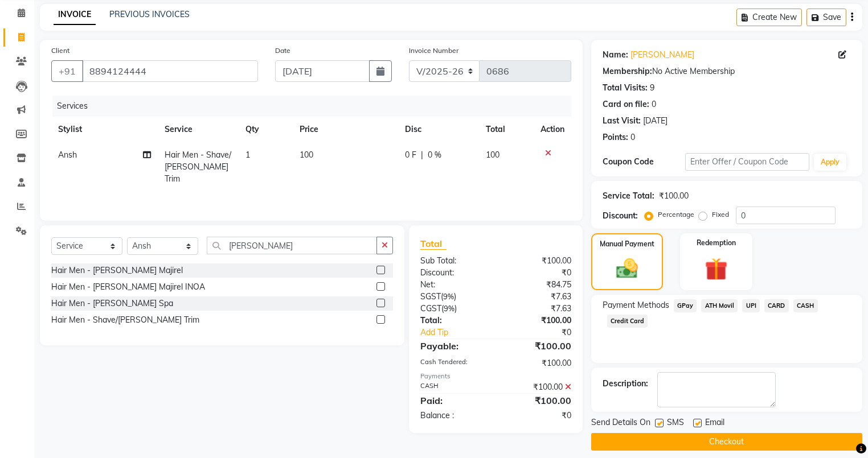 The image size is (868, 458). I want to click on span: CGST, so click(430, 309).